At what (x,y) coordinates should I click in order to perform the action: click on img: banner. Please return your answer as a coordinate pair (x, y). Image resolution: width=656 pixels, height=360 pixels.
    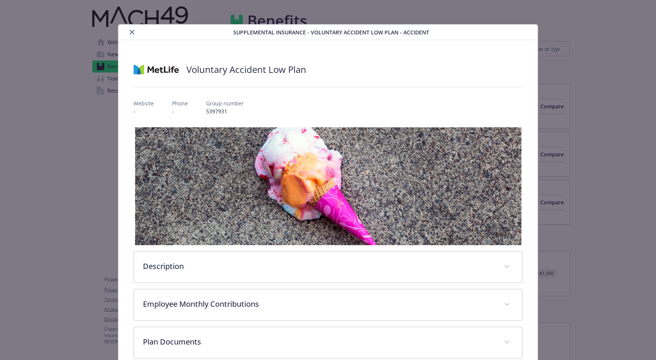
    Looking at the image, I should click on (328, 186).